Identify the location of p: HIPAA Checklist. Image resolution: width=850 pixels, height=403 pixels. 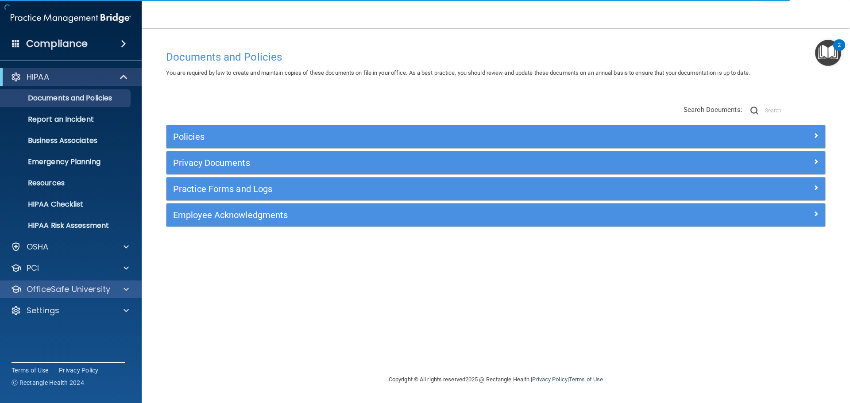
(66, 204).